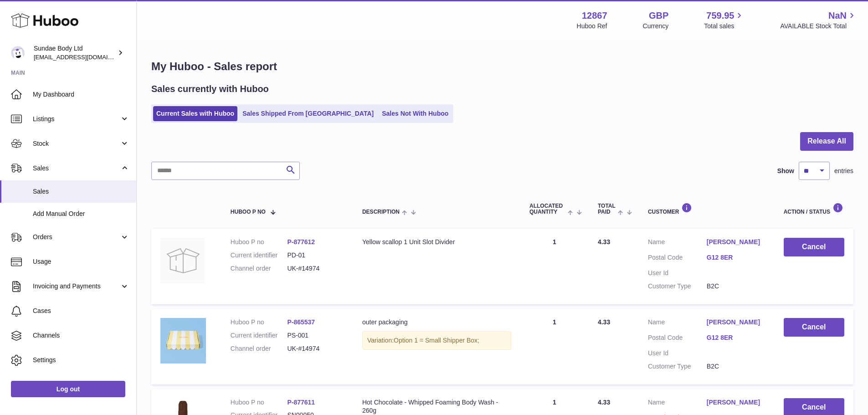 This screenshot has height=415, width=868. Describe the element at coordinates (81, 261) in the screenshot. I see `span: Usage` at that location.